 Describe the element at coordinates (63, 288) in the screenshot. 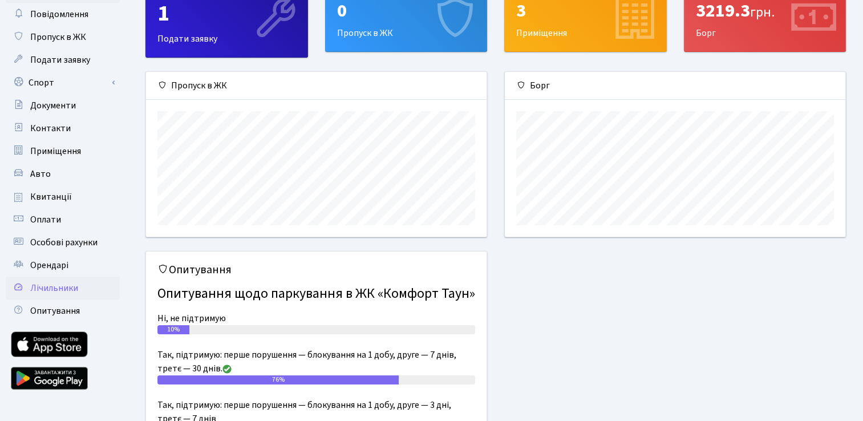

I see `a: Лічильники` at that location.